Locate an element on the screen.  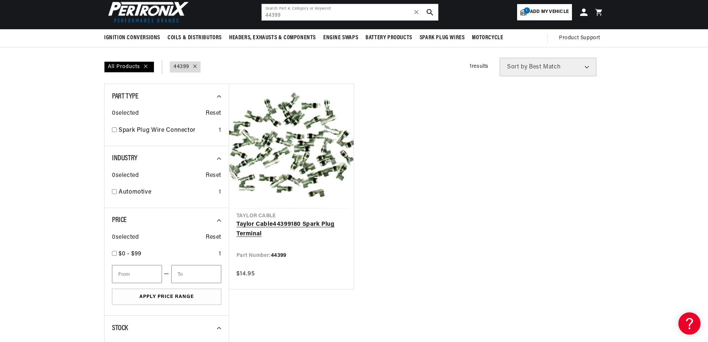
summary: Battery Products is located at coordinates (389, 38).